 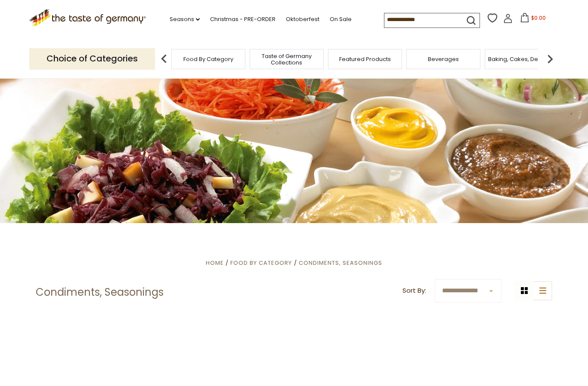 What do you see at coordinates (443, 59) in the screenshot?
I see `span: Beverages` at bounding box center [443, 59].